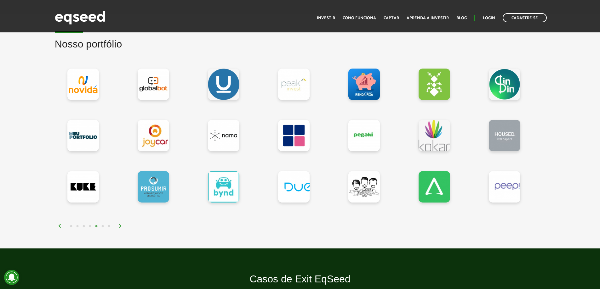 The height and width of the screenshot is (289, 600). I want to click on button: 7 of 3, so click(109, 227).